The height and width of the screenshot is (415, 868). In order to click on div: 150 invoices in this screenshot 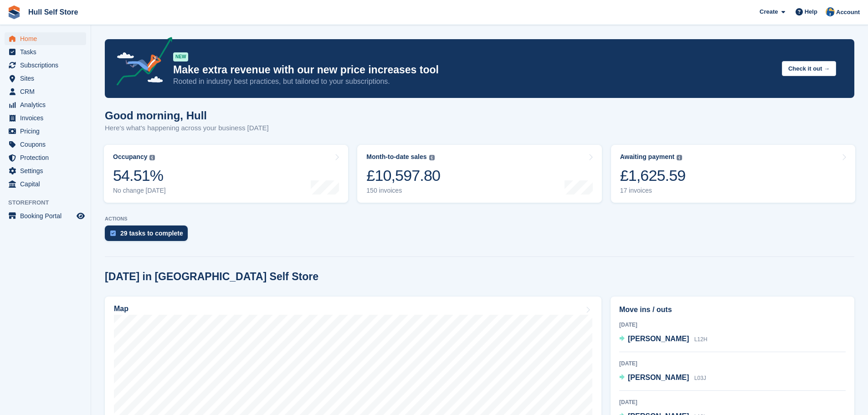, I will do `click(403, 190)`.